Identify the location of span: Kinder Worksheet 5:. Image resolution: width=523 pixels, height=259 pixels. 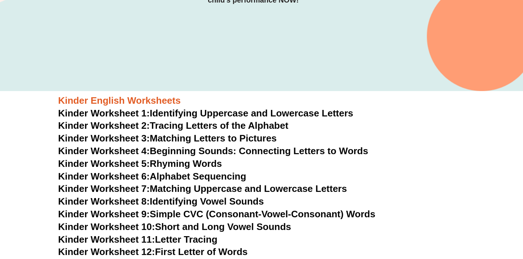
(104, 164).